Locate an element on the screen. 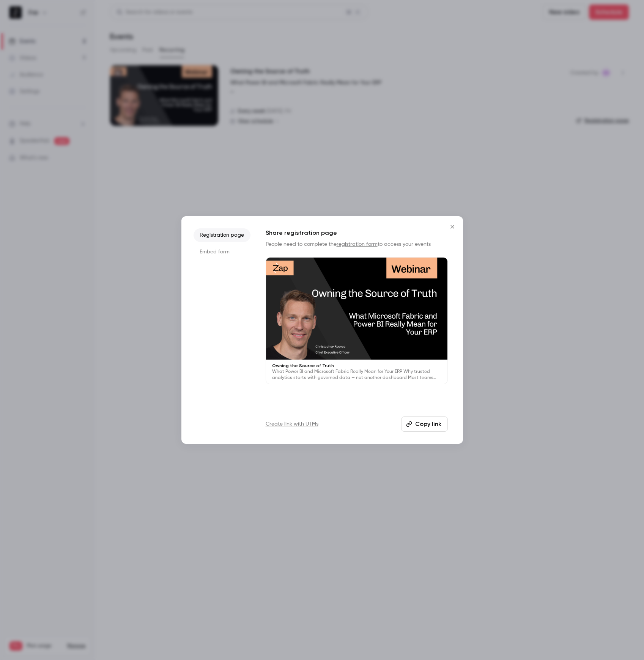 This screenshot has height=660, width=644. p: People need to complete the to access your events is located at coordinates (356, 245).